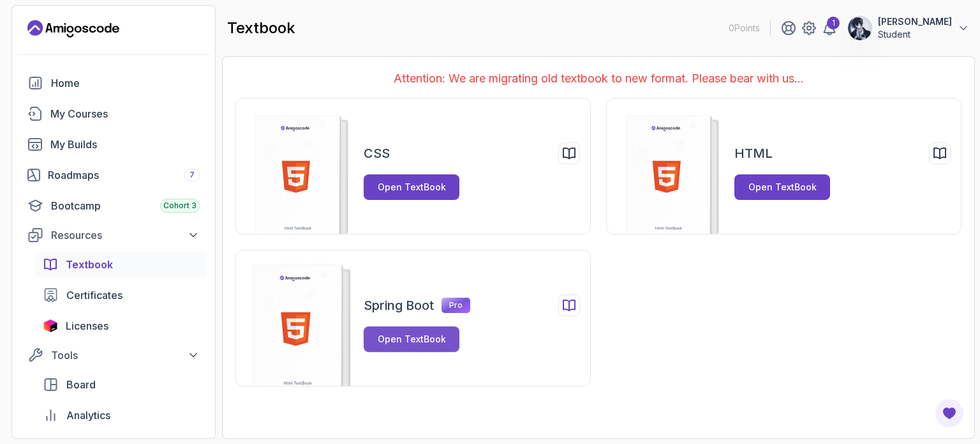 This screenshot has width=980, height=444. I want to click on a: 1, so click(829, 28).